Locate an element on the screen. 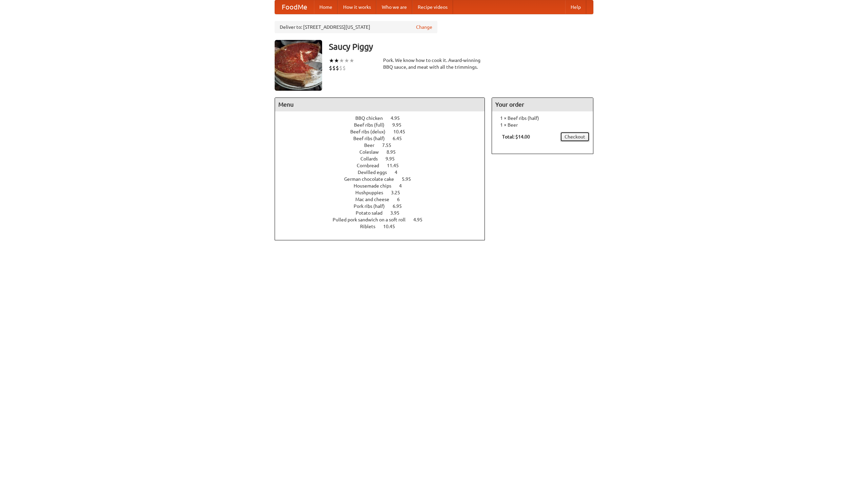  a: Riblets 10.45 is located at coordinates (384, 227).